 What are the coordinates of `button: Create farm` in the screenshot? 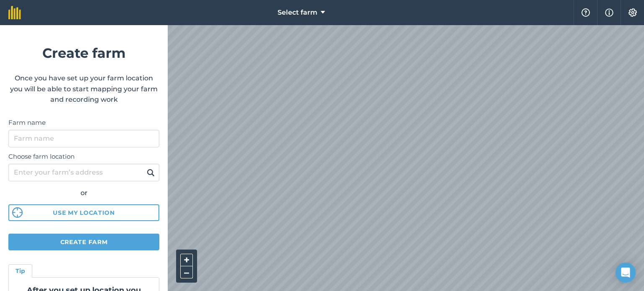 It's located at (84, 242).